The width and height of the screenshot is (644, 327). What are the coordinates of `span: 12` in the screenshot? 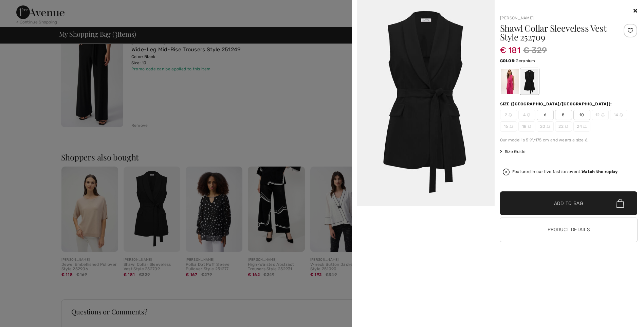 It's located at (601, 115).